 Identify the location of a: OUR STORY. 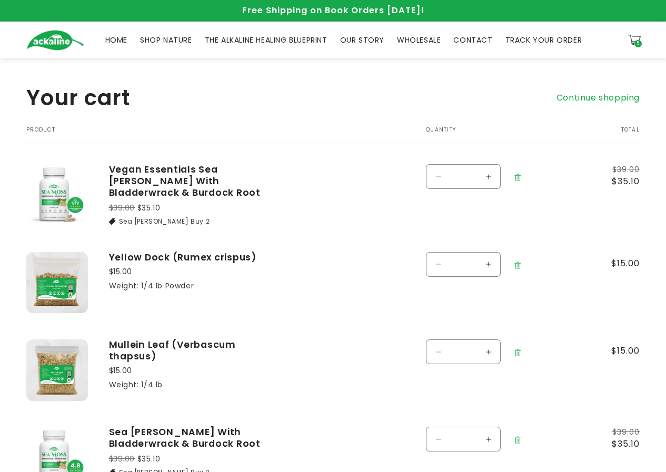
(362, 40).